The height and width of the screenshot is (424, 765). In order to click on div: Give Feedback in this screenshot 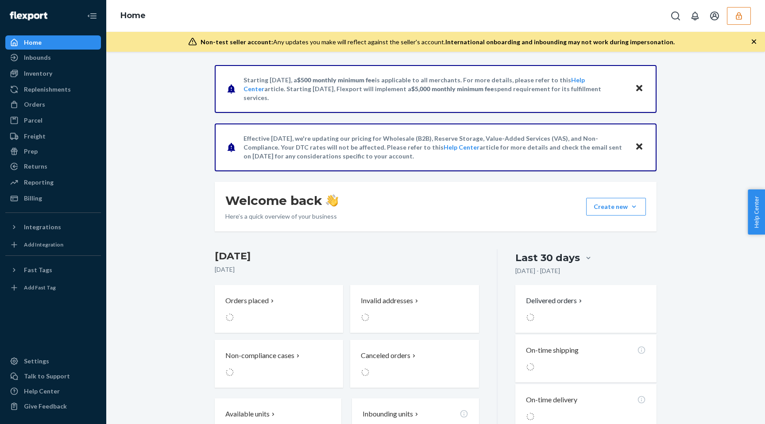, I will do `click(45, 407)`.